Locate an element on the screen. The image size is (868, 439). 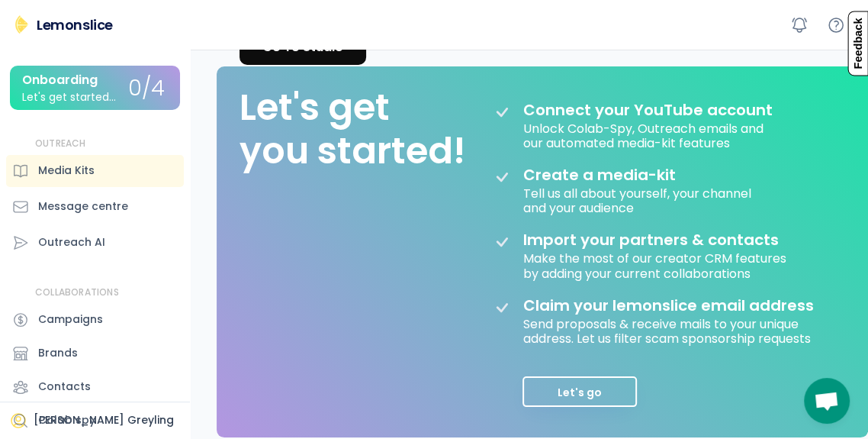
div: Claim your lemonslice email address is located at coordinates (668, 306).